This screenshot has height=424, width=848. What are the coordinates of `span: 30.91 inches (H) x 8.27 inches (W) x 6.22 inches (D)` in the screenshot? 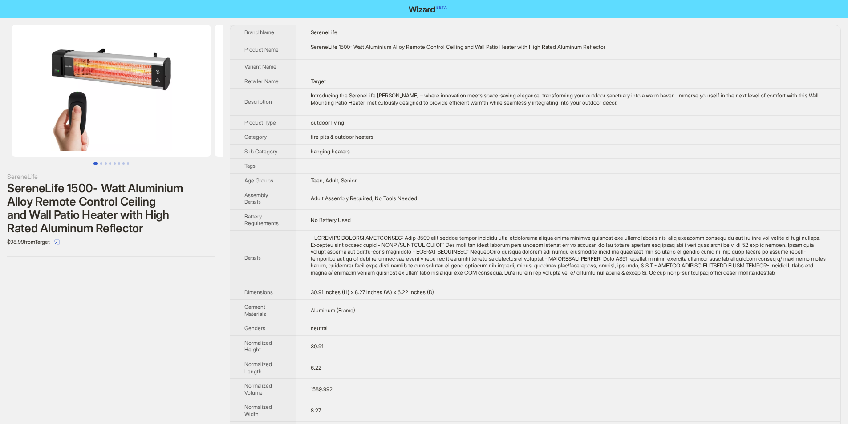 It's located at (372, 292).